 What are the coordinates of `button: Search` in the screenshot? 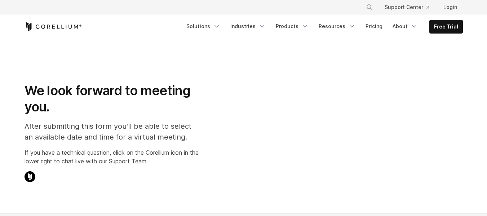 It's located at (370, 7).